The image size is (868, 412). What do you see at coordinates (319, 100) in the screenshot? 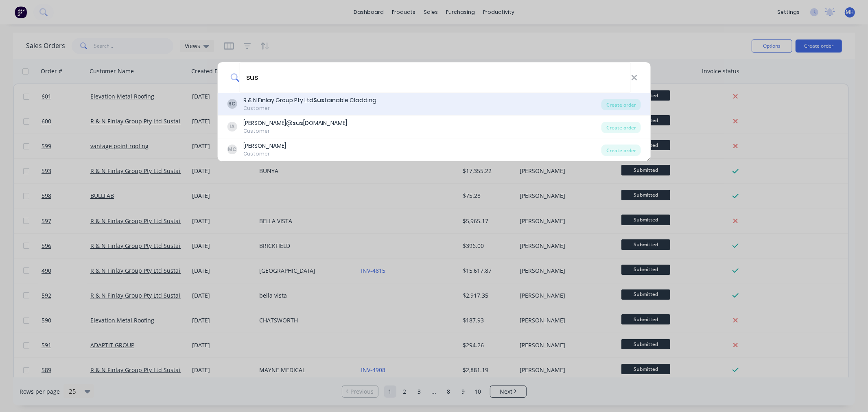
I see `b: Sus` at bounding box center [319, 100].